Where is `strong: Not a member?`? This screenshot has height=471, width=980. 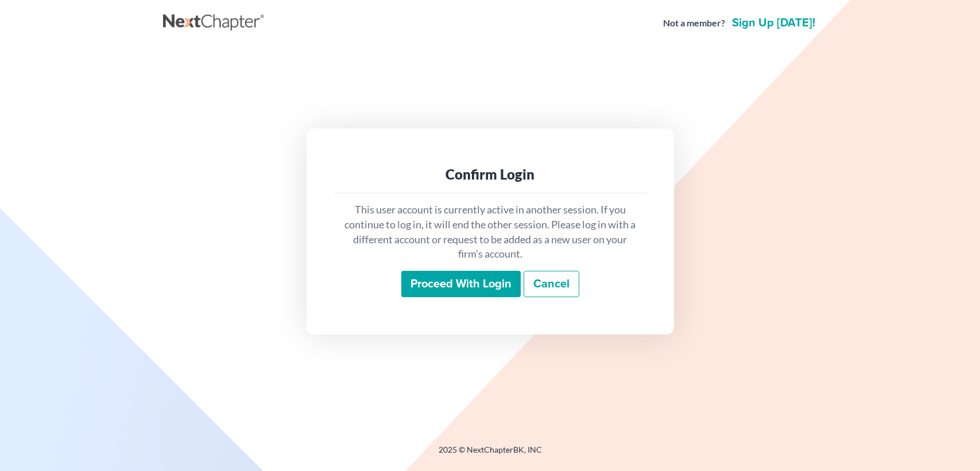 strong: Not a member? is located at coordinates (694, 23).